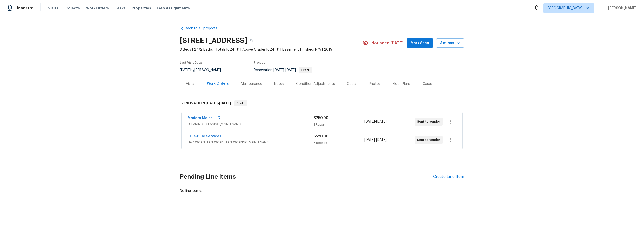 The height and width of the screenshot is (234, 644). I want to click on div: Costs, so click(352, 84).